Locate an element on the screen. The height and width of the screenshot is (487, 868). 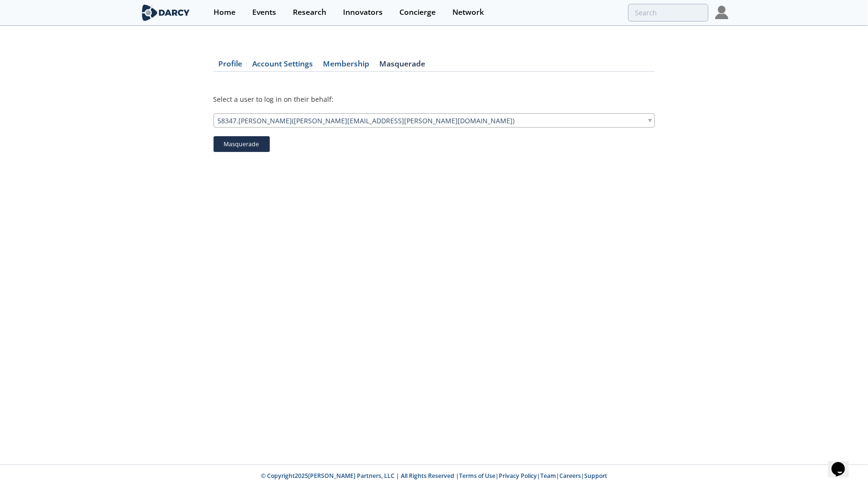
a: Masquerade is located at coordinates (402, 66).